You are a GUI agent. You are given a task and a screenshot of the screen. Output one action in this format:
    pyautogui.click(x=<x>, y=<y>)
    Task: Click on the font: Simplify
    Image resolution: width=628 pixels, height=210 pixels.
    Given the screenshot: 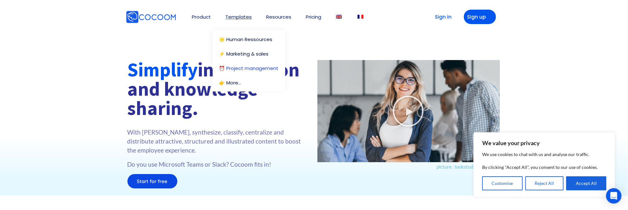 What is the action you would take?
    pyautogui.click(x=162, y=69)
    